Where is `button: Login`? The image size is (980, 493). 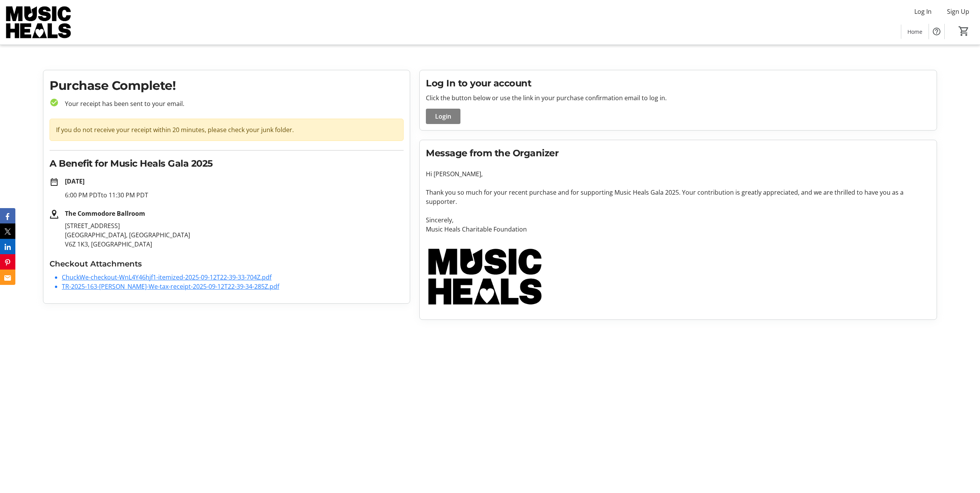
button: Login is located at coordinates (443, 116).